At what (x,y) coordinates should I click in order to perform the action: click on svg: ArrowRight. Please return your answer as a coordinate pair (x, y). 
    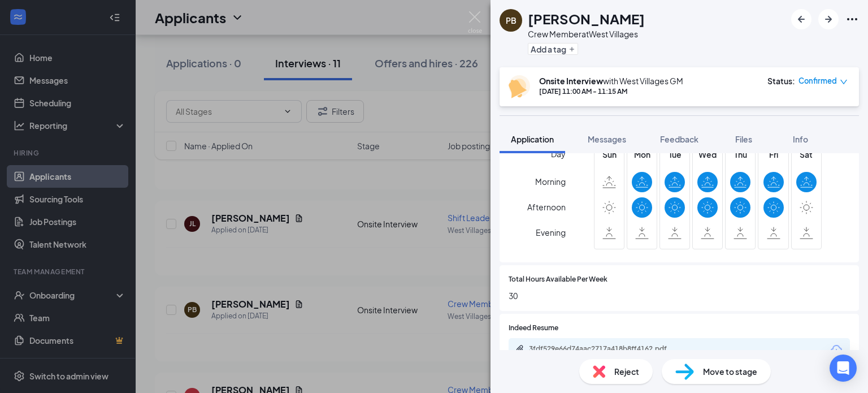
    Looking at the image, I should click on (829, 19).